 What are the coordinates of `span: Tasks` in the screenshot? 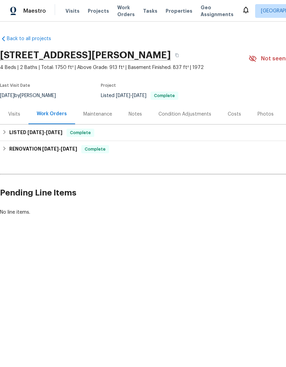 It's located at (150, 11).